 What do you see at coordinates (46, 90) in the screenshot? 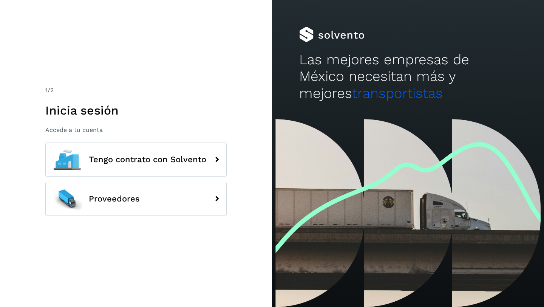
I see `span: 1` at bounding box center [46, 90].